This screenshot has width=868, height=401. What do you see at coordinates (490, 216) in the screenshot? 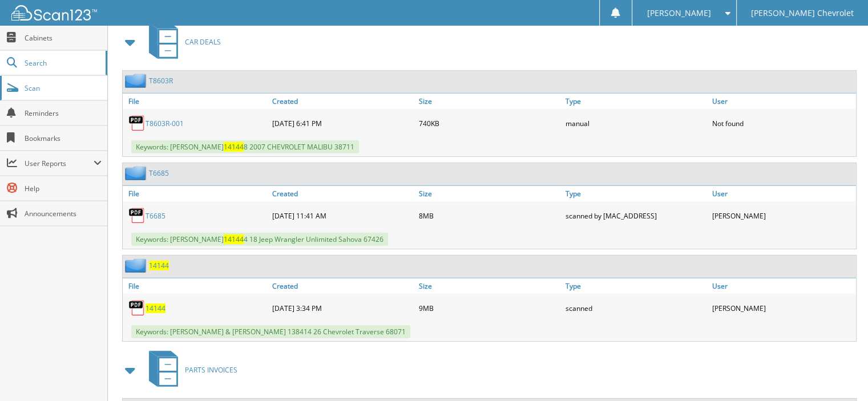
I see `div: 8MB` at bounding box center [490, 216].